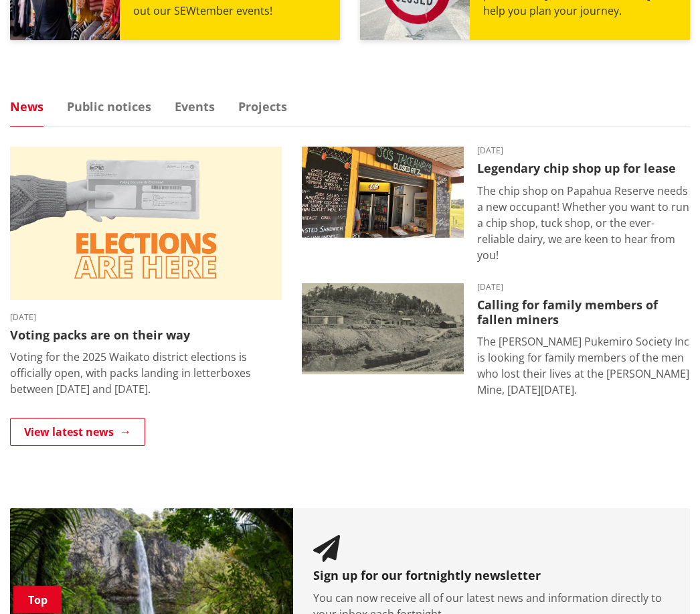  I want to click on h3: Voting packs are on their way, so click(146, 336).